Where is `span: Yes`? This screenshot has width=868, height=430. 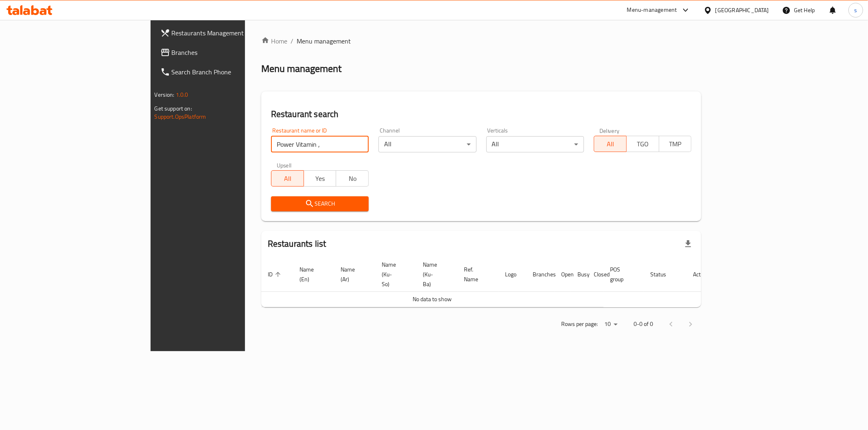
span: Yes is located at coordinates (320, 179).